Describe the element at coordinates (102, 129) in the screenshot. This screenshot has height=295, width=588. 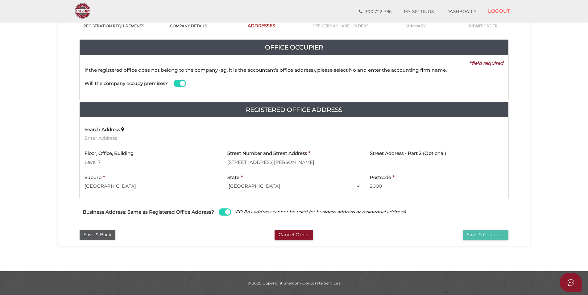
I see `h4: Search Address` at that location.